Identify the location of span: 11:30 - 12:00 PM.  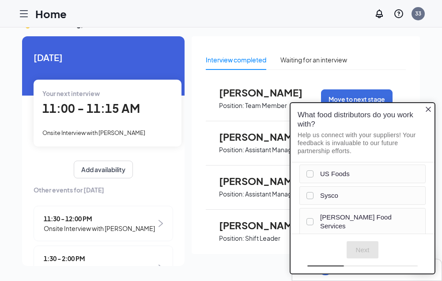
(99, 218).